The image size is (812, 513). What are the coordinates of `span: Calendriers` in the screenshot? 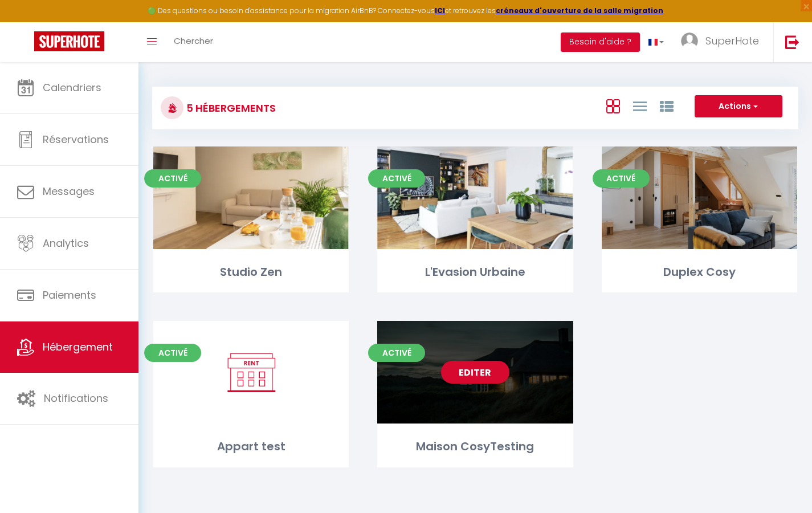 It's located at (72, 87).